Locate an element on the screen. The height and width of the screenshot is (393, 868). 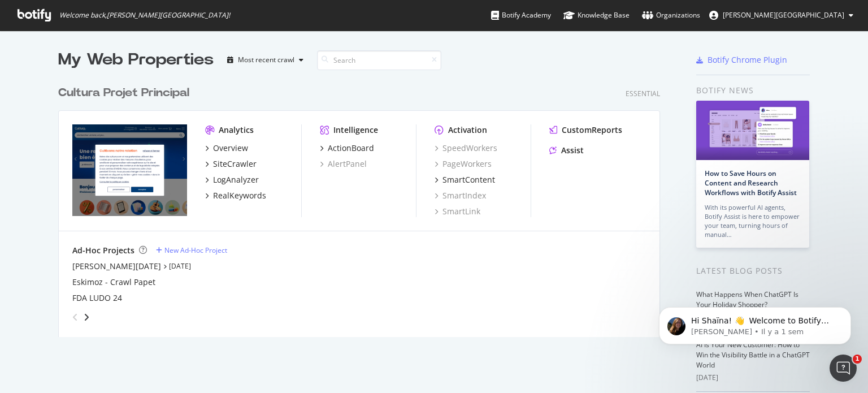
a: Assist is located at coordinates (566, 150).